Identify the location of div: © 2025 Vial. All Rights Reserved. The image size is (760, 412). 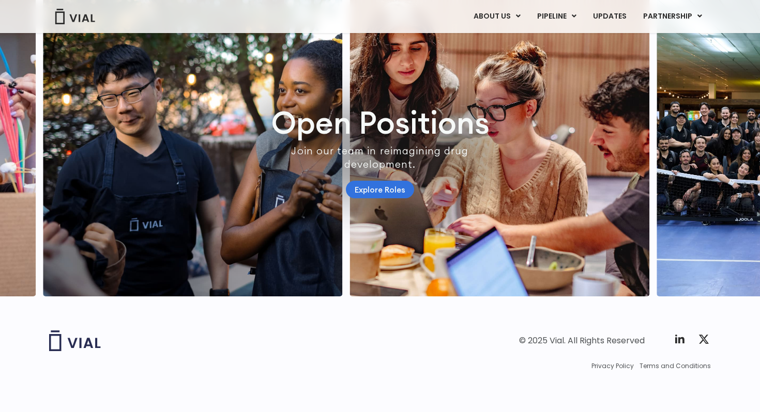
(582, 341).